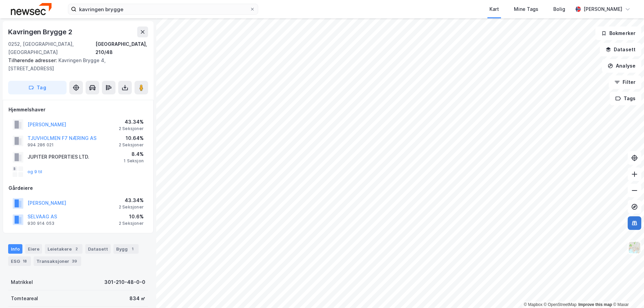  Describe the element at coordinates (126, 249) in the screenshot. I see `div: Bygg` at that location.